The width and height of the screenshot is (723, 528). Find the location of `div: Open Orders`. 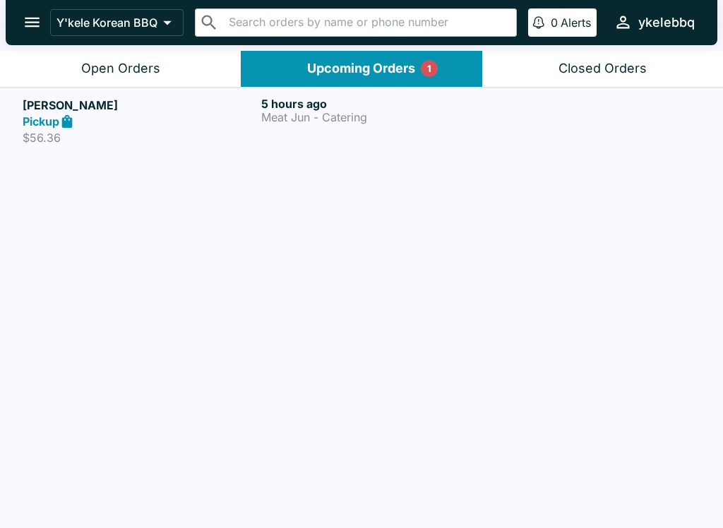

div: Open Orders is located at coordinates (121, 69).